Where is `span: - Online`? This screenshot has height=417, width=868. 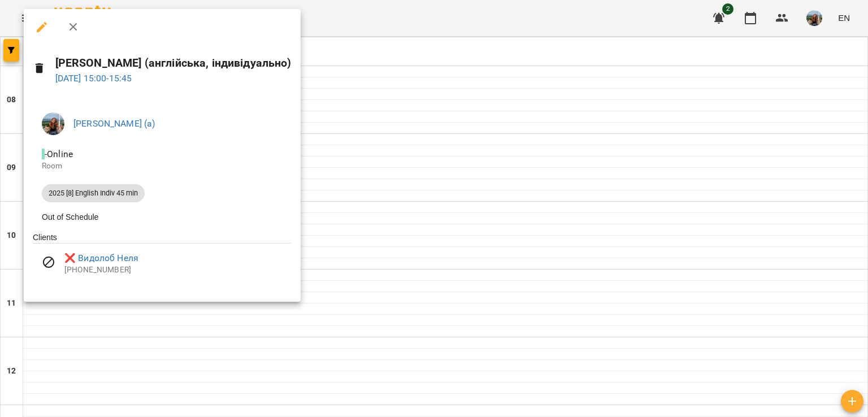 span: - Online is located at coordinates (58, 154).